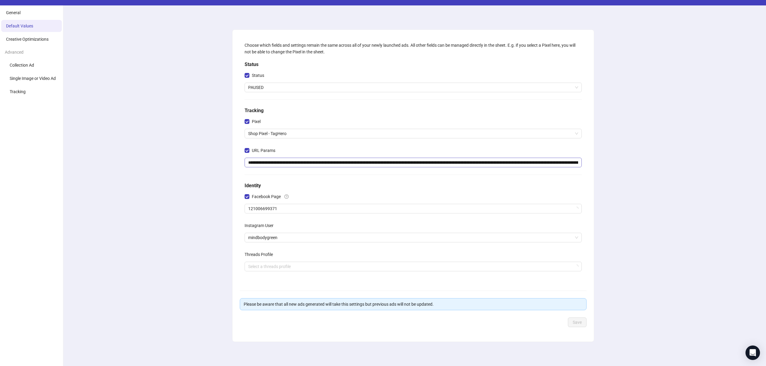 The width and height of the screenshot is (766, 366). What do you see at coordinates (752, 353) in the screenshot?
I see `div: Open Intercom Messenger` at bounding box center [752, 353].